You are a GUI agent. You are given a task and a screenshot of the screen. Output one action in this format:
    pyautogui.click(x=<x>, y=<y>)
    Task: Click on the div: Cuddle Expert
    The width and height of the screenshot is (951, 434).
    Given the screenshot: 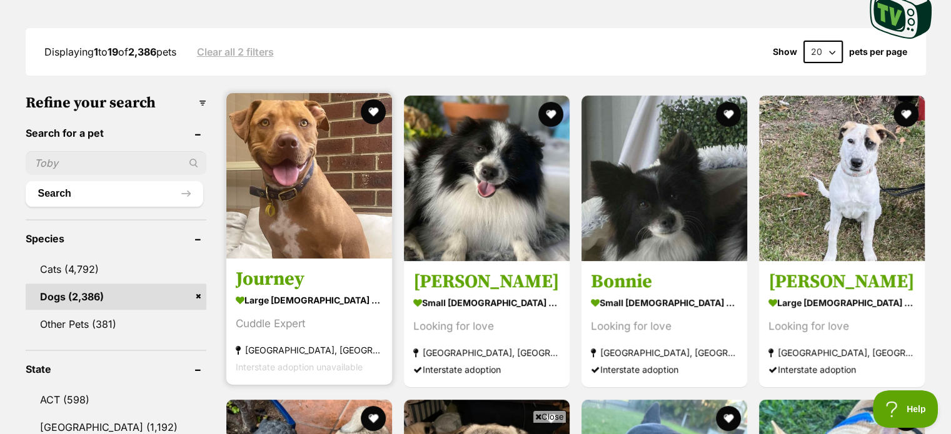 What is the action you would take?
    pyautogui.click(x=309, y=324)
    